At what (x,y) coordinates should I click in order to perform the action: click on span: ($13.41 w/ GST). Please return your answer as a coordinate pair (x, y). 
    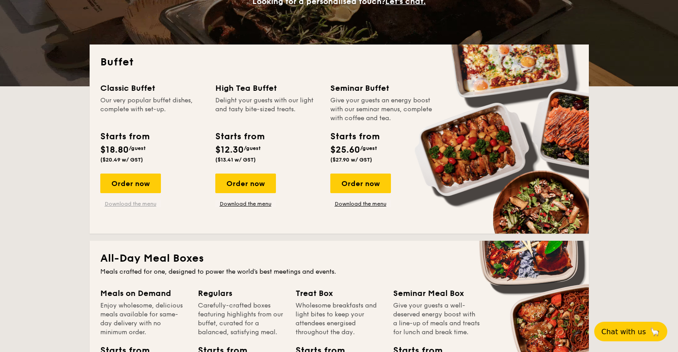
    Looking at the image, I should click on (235, 160).